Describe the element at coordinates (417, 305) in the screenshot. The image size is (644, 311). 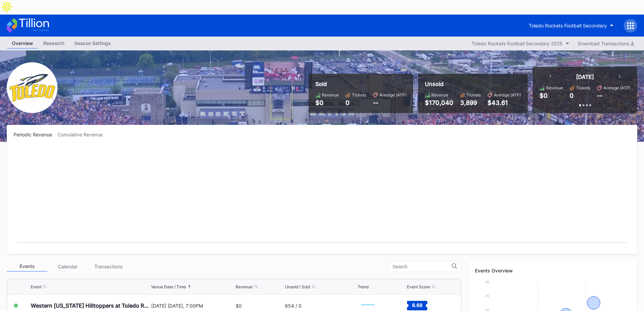
I see `text: 8.68` at that location.